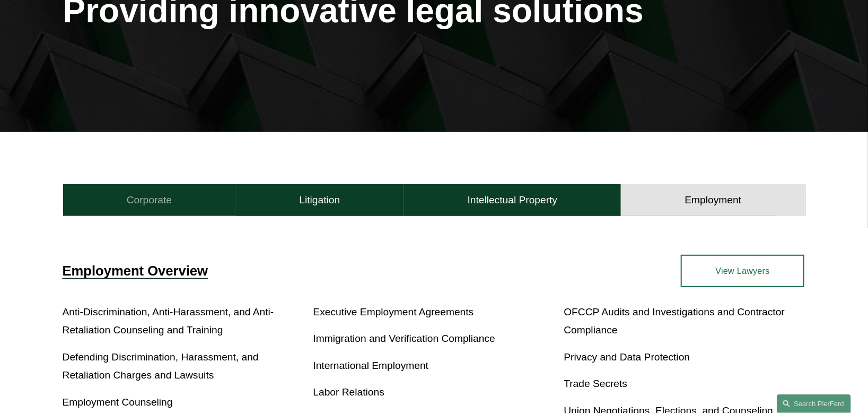  What do you see at coordinates (742, 271) in the screenshot?
I see `a: View Lawyers` at bounding box center [742, 271].